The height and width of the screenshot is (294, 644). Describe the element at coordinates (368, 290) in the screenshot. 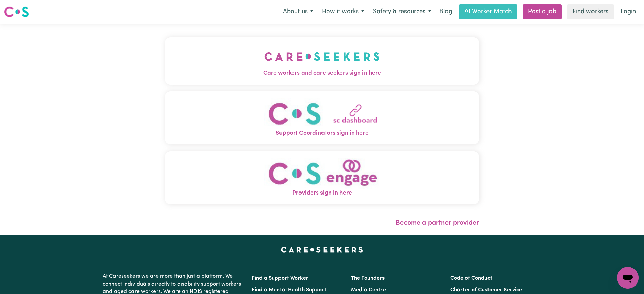

I see `a: Media Centre` at that location.